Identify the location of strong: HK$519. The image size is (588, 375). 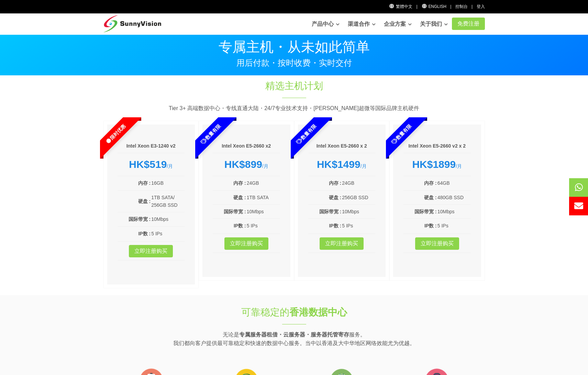
(148, 164).